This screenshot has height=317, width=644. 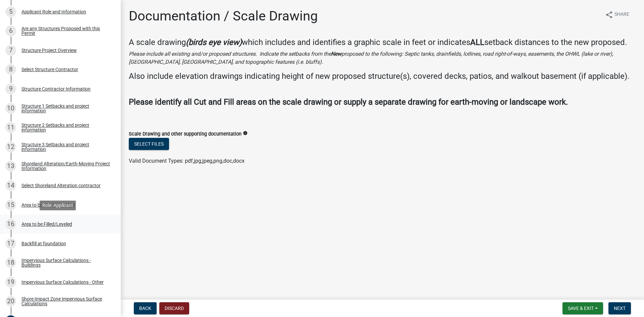 I want to click on div: Area to be Filled/Leveled, so click(x=47, y=224).